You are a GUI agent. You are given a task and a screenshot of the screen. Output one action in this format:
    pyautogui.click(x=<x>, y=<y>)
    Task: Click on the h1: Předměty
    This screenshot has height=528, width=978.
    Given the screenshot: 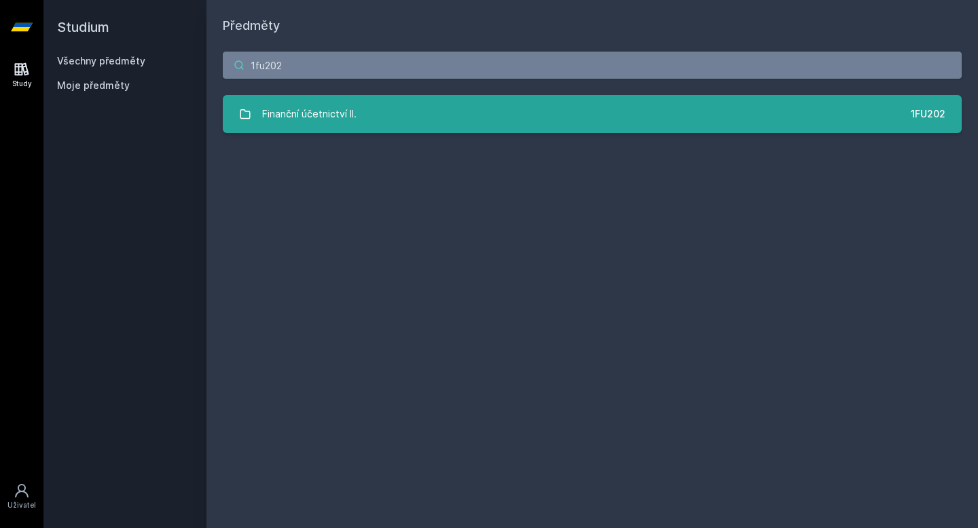 What is the action you would take?
    pyautogui.click(x=592, y=26)
    